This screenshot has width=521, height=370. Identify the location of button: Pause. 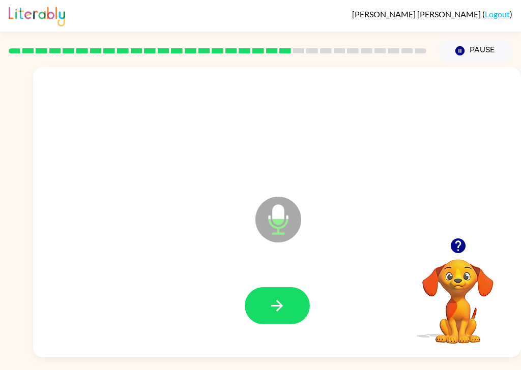
(475, 51).